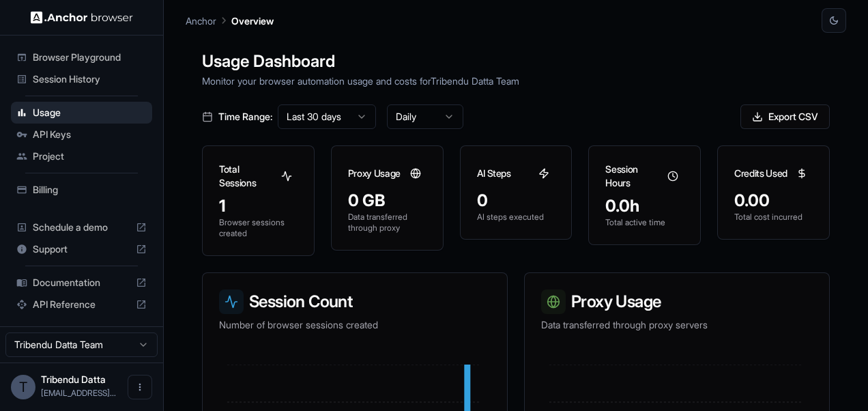 Image resolution: width=868 pixels, height=411 pixels. What do you see at coordinates (253, 20) in the screenshot?
I see `p: Overview` at bounding box center [253, 20].